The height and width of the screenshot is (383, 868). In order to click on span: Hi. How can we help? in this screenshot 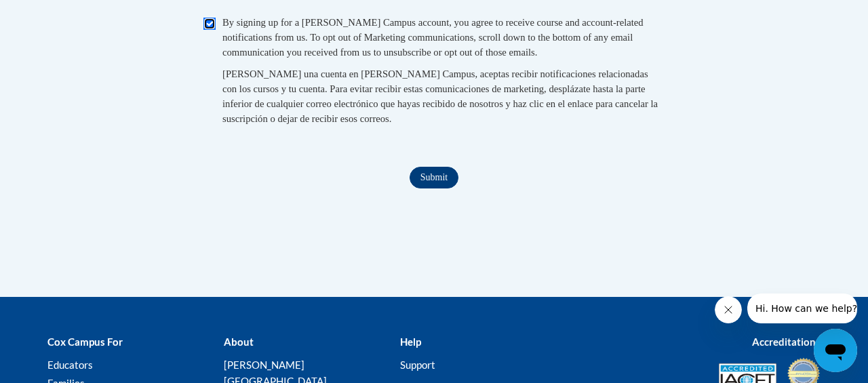, I will do `click(59, 15)`.